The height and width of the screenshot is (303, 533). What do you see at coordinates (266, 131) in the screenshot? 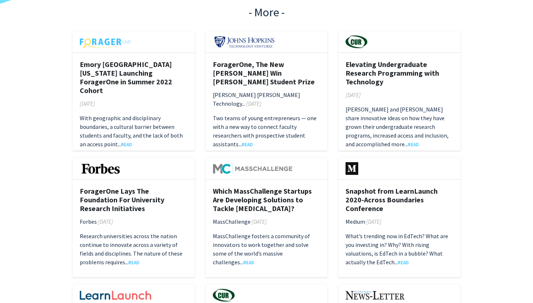
I see `p: Two teams of young entrepreneurs — one with a new way to connect faculty researchers with prospec...` at bounding box center [266, 131].